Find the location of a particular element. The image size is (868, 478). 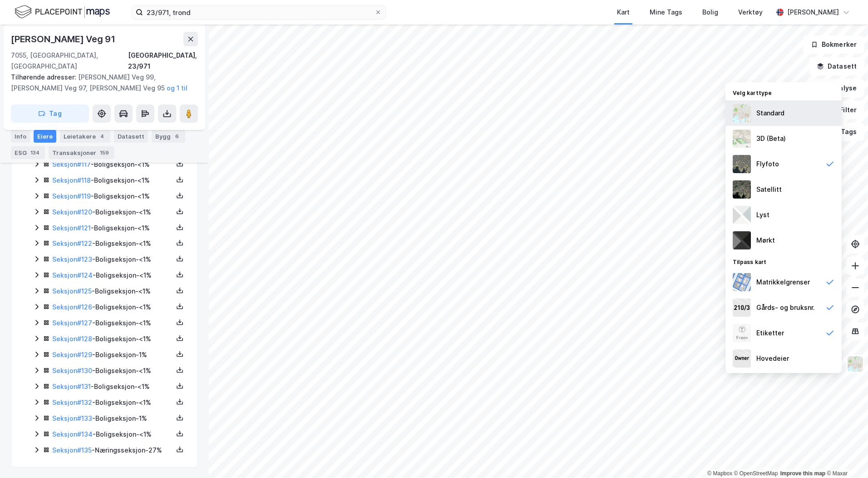

a: Seksjon#119 is located at coordinates (72, 195).